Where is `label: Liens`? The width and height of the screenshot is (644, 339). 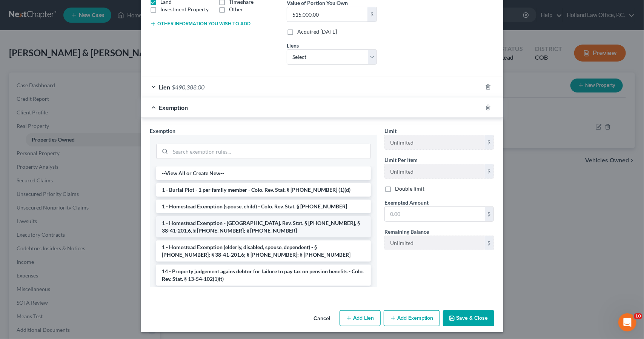 label: Liens is located at coordinates (293, 45).